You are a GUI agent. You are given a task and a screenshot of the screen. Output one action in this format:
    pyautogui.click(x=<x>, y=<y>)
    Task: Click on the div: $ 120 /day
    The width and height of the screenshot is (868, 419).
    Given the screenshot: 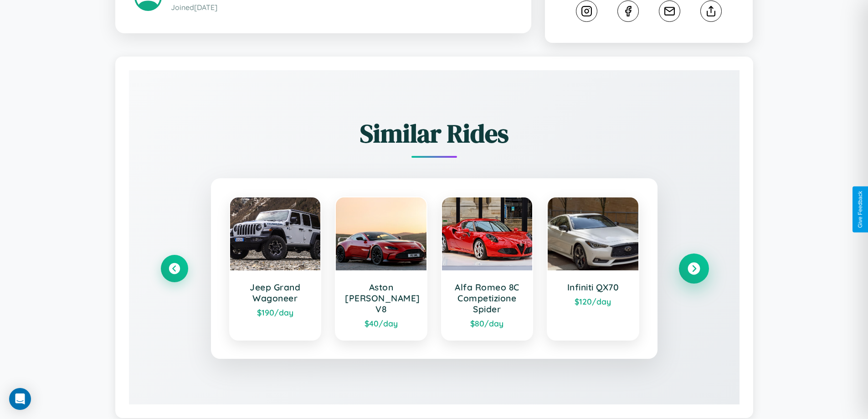 What is the action you would take?
    pyautogui.click(x=593, y=301)
    